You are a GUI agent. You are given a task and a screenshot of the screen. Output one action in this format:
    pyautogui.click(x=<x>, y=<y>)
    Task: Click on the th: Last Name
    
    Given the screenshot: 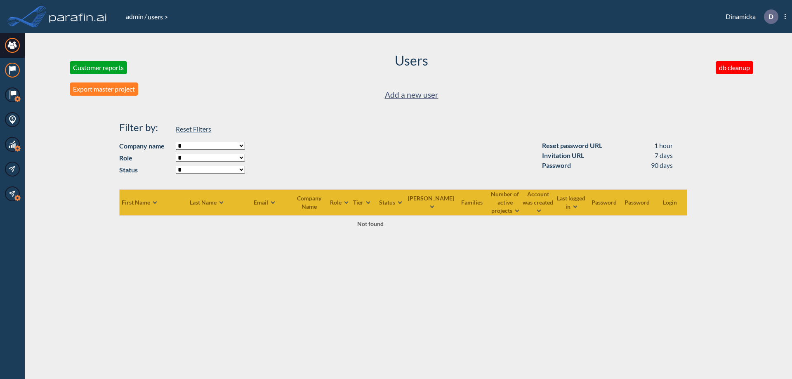 What is the action you would take?
    pyautogui.click(x=214, y=202)
    